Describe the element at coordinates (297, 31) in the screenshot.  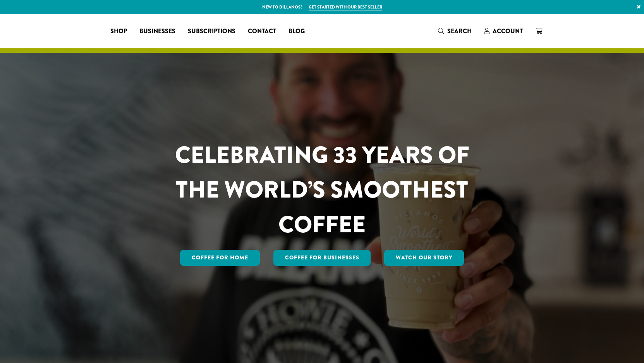
I see `span: Blog` at that location.